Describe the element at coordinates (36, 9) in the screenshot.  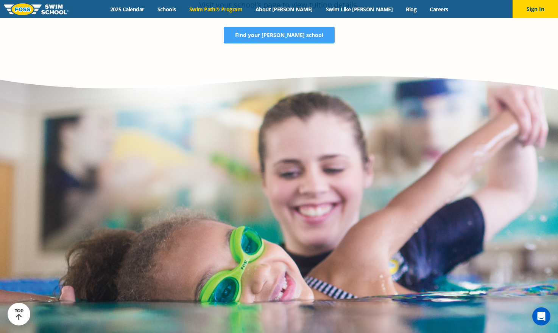
I see `img: FOSS Swim School Logo` at that location.